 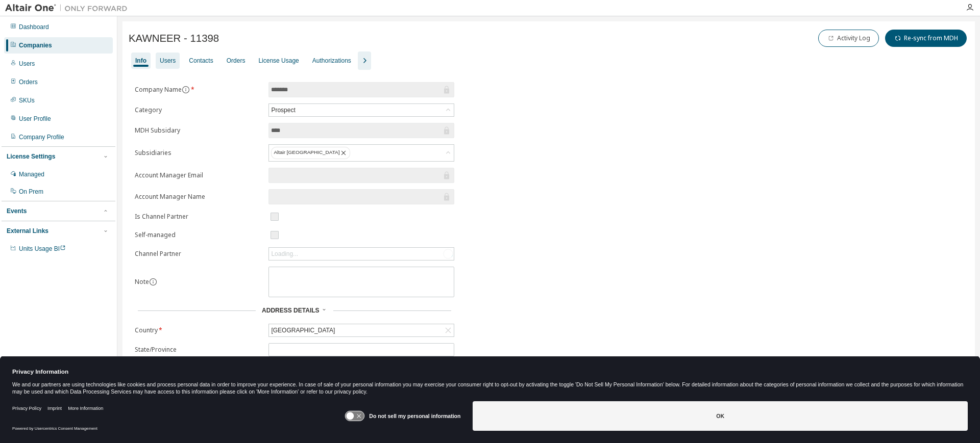 What do you see at coordinates (141, 61) in the screenshot?
I see `div: Info` at bounding box center [141, 61].